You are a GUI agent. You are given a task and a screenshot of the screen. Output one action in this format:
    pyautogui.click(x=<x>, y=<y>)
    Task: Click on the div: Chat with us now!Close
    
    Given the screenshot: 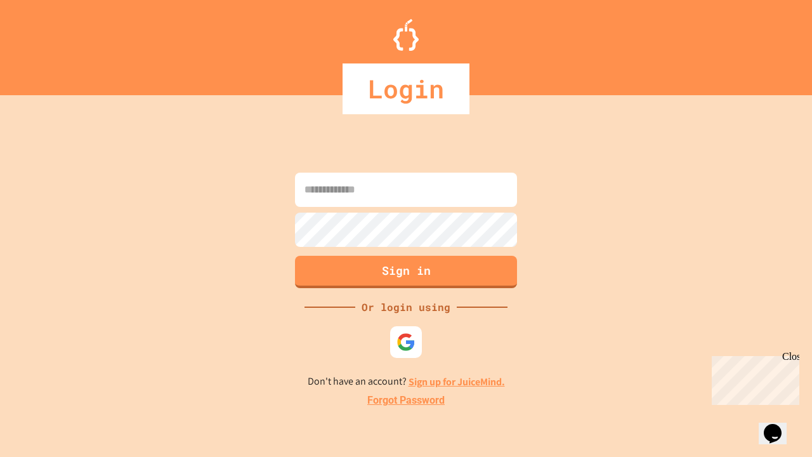 What is the action you would take?
    pyautogui.click(x=46, y=43)
    